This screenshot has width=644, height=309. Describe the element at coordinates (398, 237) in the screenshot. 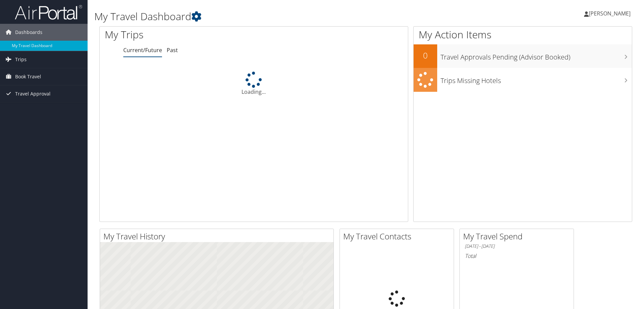

I see `h2: My Travel Contacts` at that location.